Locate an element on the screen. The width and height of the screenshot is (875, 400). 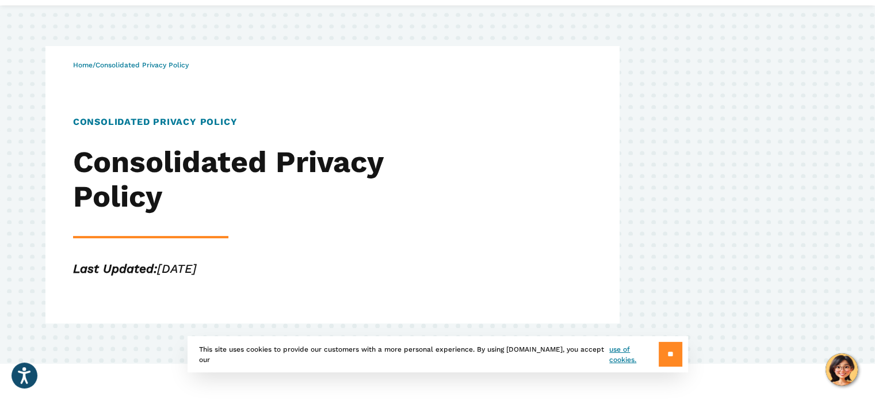
div: This site uses cookies to provide our customers with a more personal experience. By using [DOMAIN... is located at coordinates (438, 354).